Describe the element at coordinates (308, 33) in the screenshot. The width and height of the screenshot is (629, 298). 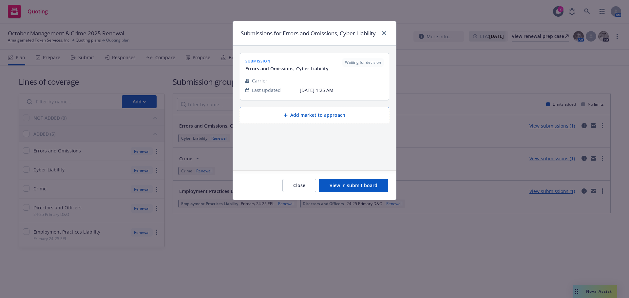
I see `h1: Submissions for Errors and Omissions, Cyber Liability` at that location.